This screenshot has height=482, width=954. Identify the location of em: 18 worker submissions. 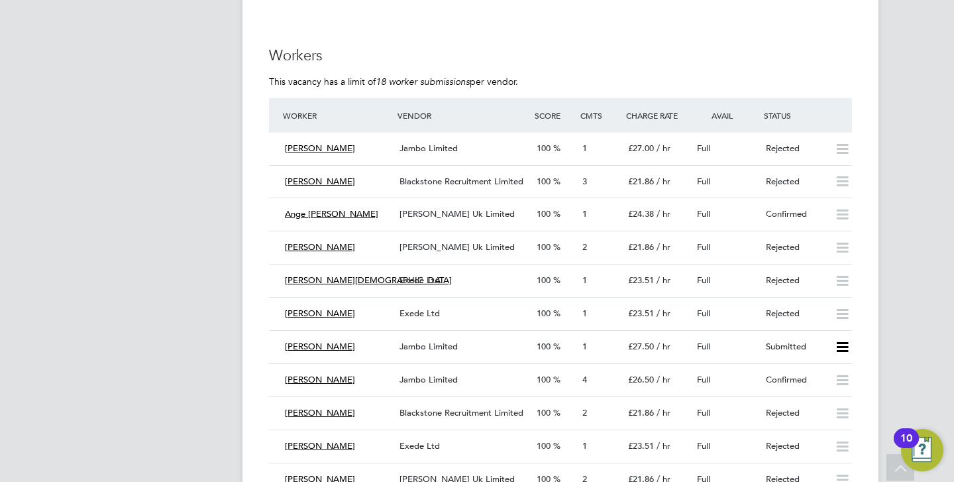
(423, 82).